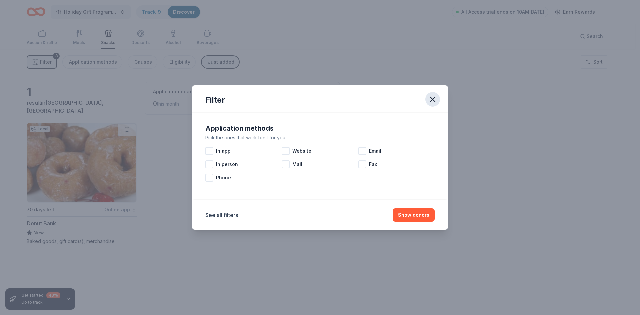  I want to click on div: Application methods, so click(320, 128).